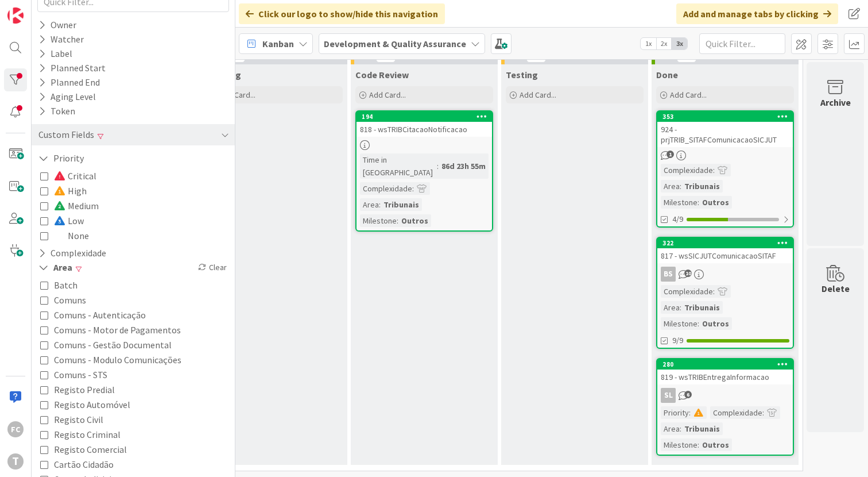 The width and height of the screenshot is (868, 477). What do you see at coordinates (70, 300) in the screenshot?
I see `span: Comuns` at bounding box center [70, 300].